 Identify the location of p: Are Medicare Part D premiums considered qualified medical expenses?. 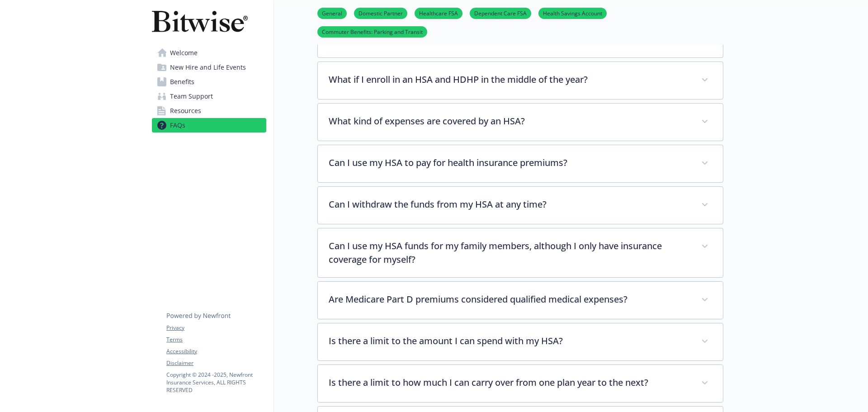
(510, 299).